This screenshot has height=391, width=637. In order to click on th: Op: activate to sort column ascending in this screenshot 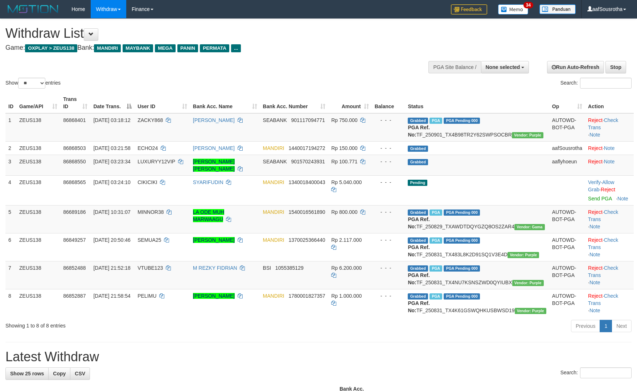, I will do `click(567, 103)`.